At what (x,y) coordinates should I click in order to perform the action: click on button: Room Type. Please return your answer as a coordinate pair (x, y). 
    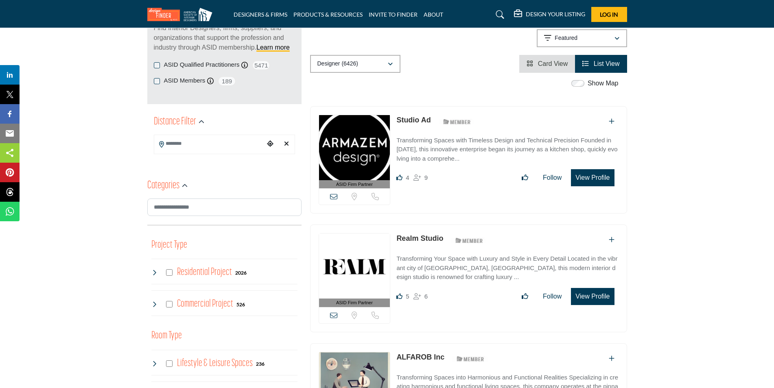
    Looking at the image, I should click on (166, 336).